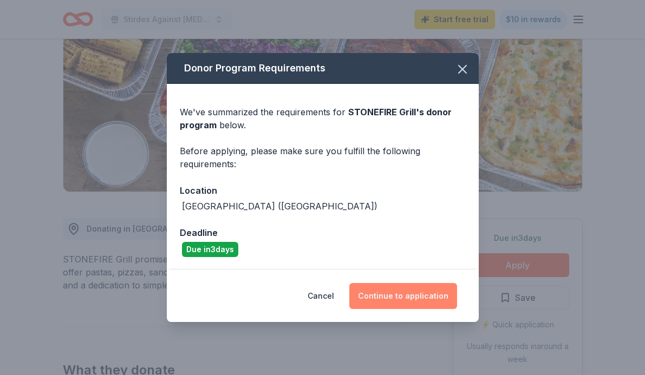  Describe the element at coordinates (323, 191) in the screenshot. I see `div: Location` at that location.